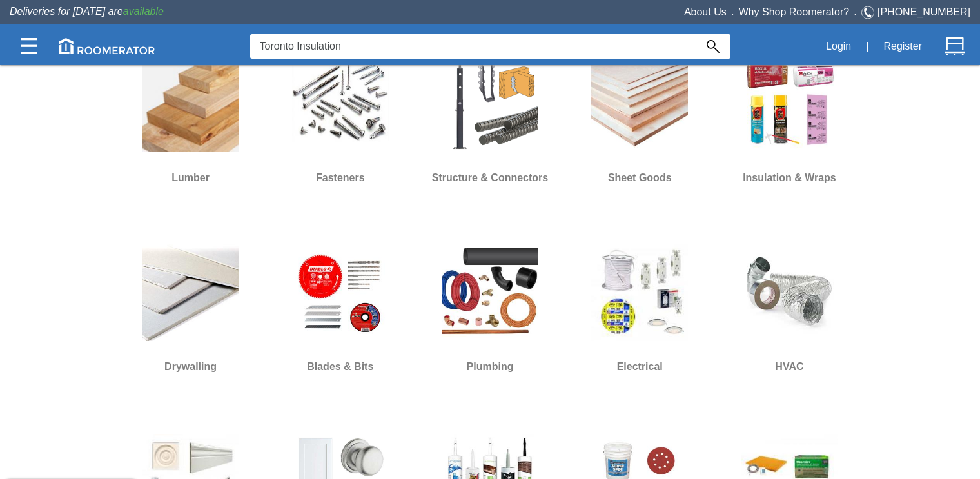  What do you see at coordinates (490, 293) in the screenshot?
I see `img: Plumbing.jpg` at bounding box center [490, 293].